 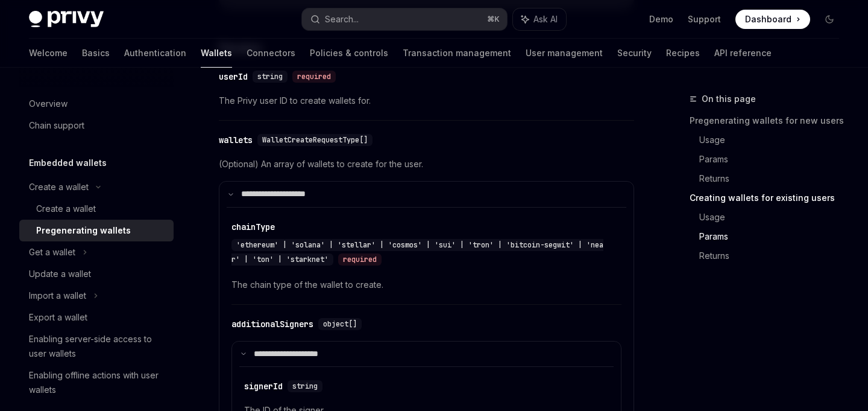 I want to click on a: Recipes, so click(x=683, y=53).